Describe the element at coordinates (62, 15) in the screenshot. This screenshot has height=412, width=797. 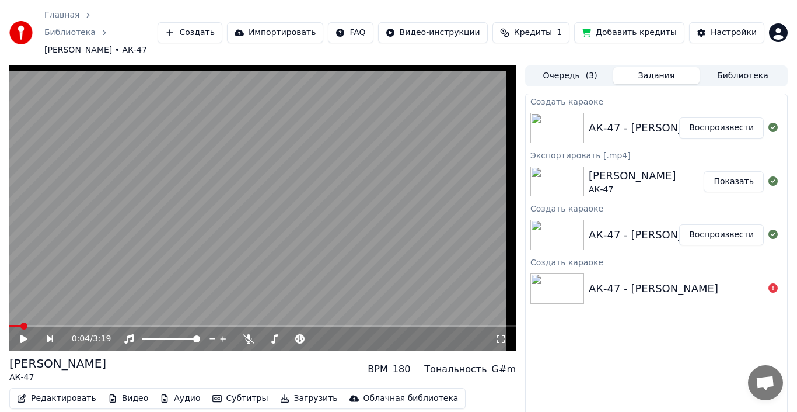
I see `a: Главная` at that location.